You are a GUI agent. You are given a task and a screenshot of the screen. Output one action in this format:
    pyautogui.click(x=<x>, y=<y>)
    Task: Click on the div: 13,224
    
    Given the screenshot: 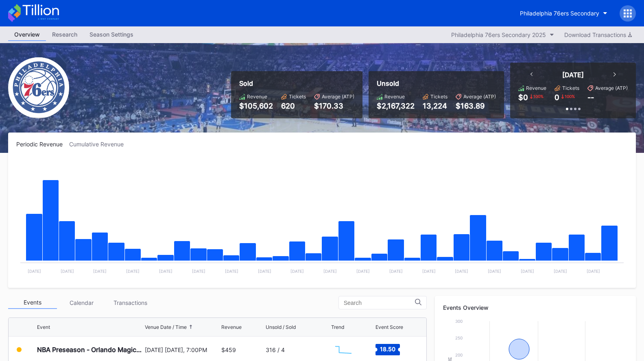 What is the action you would take?
    pyautogui.click(x=435, y=106)
    